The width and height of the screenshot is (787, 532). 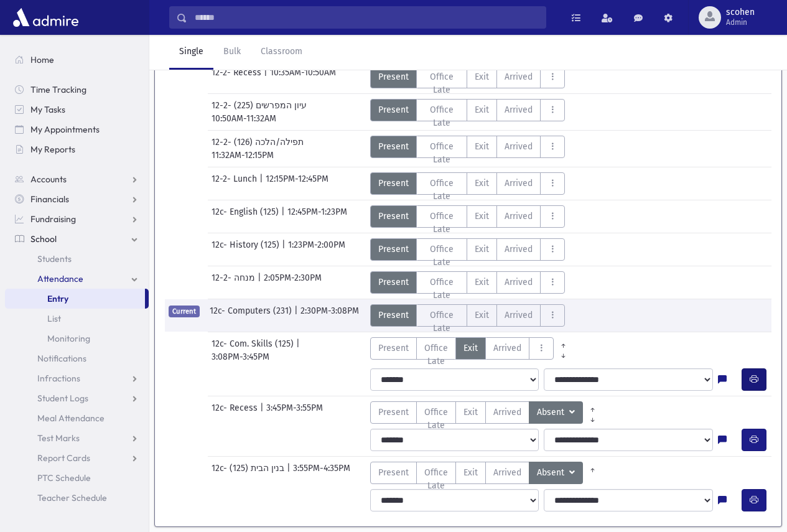 I want to click on span: Report Cards, so click(x=64, y=457).